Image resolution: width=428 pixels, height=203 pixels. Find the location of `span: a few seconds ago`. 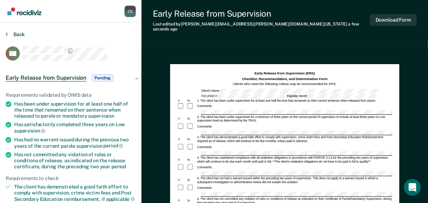

span: a few seconds ago is located at coordinates (256, 27).